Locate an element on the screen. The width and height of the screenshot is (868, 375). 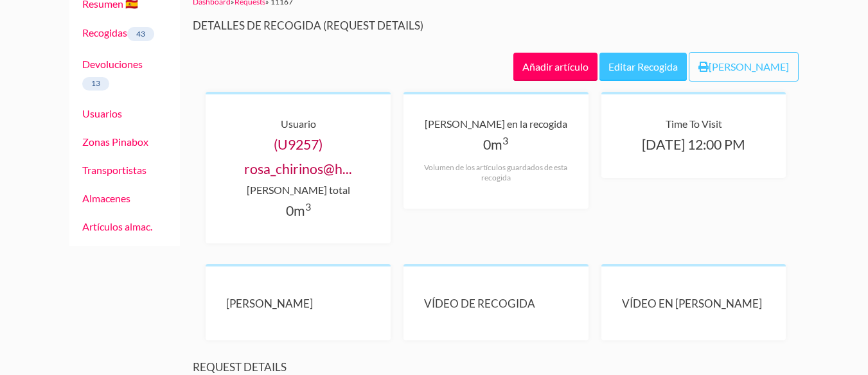
a: Devoluciones13 is located at coordinates (112, 73).